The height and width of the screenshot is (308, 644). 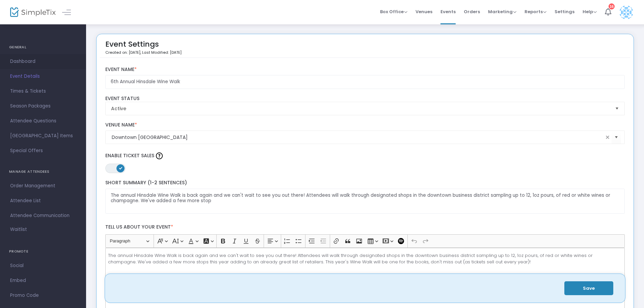 What do you see at coordinates (365, 241) in the screenshot?
I see `div: Editor toolbar` at bounding box center [365, 241].